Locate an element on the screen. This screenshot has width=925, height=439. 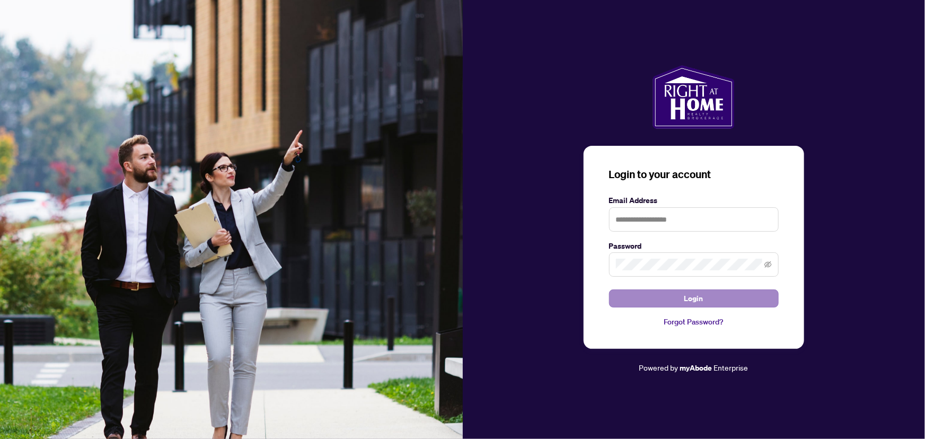
label: Email Address is located at coordinates (694, 200).